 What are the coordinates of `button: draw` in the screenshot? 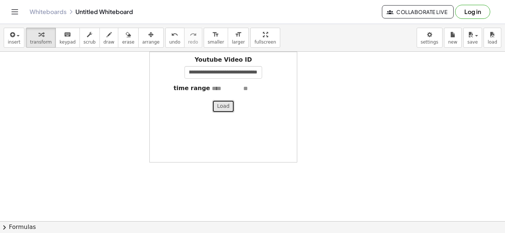 It's located at (109, 38).